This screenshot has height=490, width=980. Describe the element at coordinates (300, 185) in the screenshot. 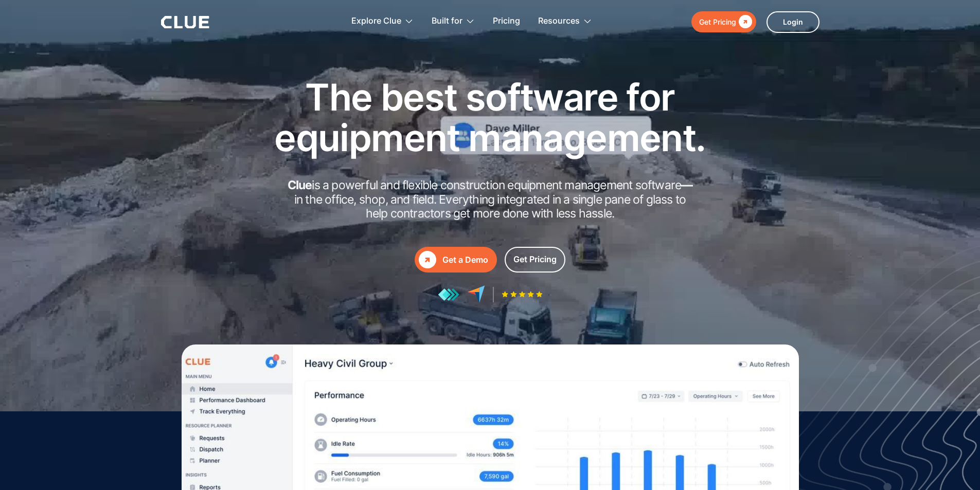

I see `strong: Clue` at that location.